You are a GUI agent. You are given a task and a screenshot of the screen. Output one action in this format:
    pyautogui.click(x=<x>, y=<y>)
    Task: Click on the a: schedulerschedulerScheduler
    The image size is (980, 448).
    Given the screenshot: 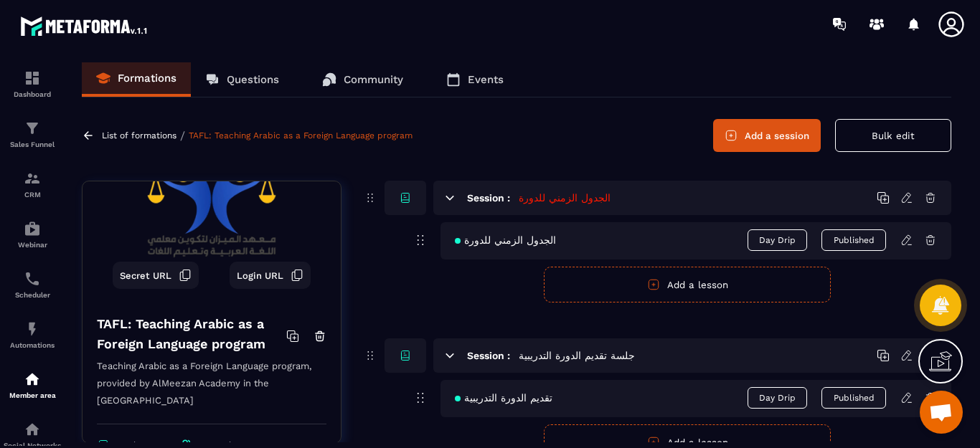 What is the action you would take?
    pyautogui.click(x=33, y=285)
    